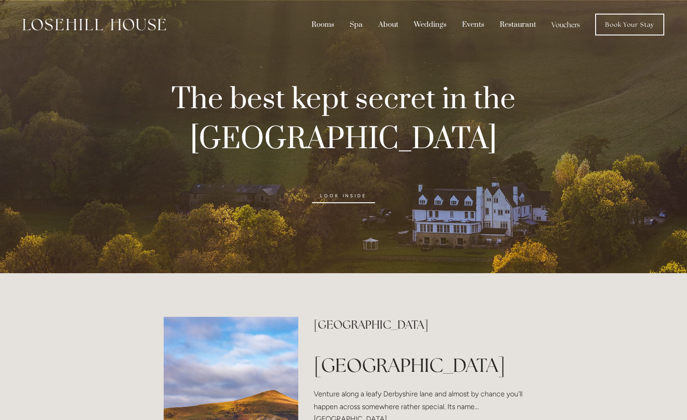 Image resolution: width=687 pixels, height=420 pixels. Describe the element at coordinates (356, 25) in the screenshot. I see `div: Spa` at that location.